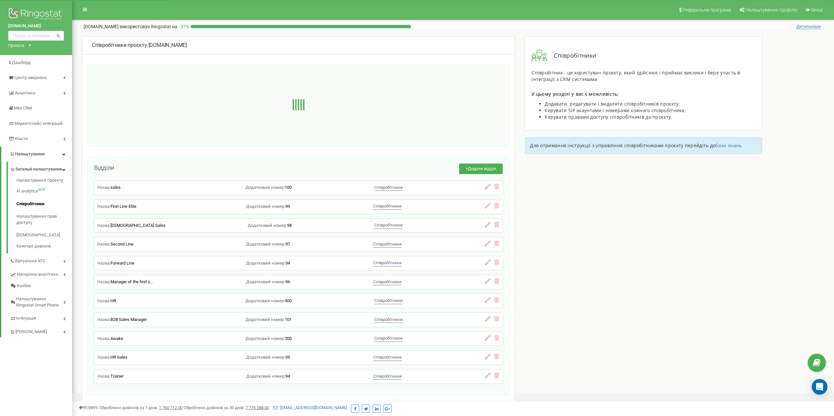 The width and height of the screenshot is (834, 416). I want to click on span: 200, so click(288, 338).